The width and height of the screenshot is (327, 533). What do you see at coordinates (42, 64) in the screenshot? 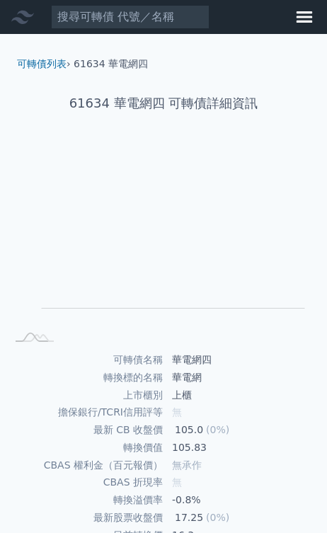
I see `a: 可轉債列表` at bounding box center [42, 64].